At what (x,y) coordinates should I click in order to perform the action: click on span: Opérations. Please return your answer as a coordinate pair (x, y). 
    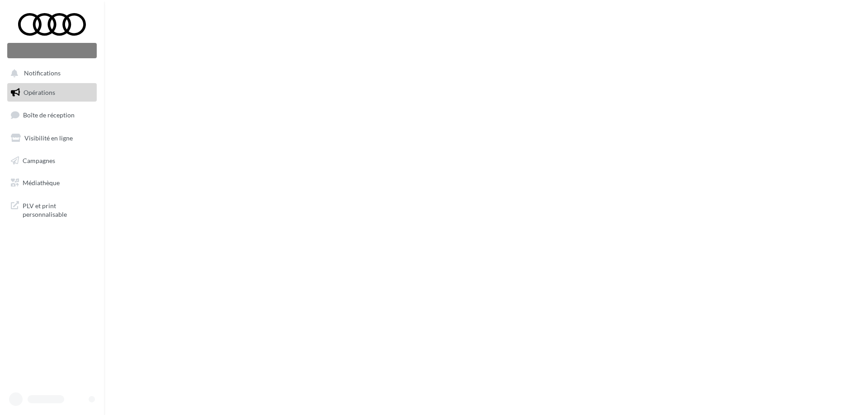
    Looking at the image, I should click on (40, 92).